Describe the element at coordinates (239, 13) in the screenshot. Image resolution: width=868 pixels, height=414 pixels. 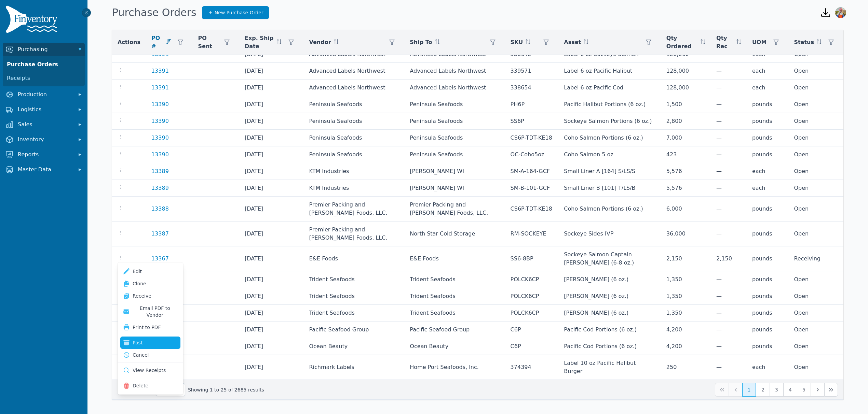
I see `span: New Purchase Order` at that location.